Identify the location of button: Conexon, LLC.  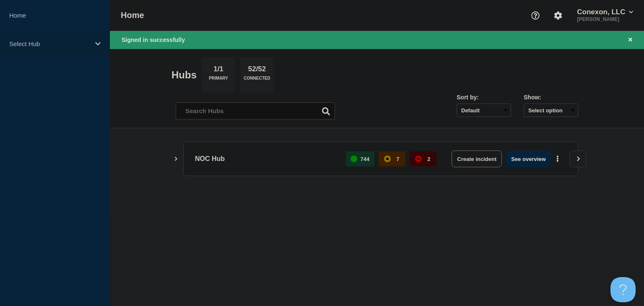
(605, 12).